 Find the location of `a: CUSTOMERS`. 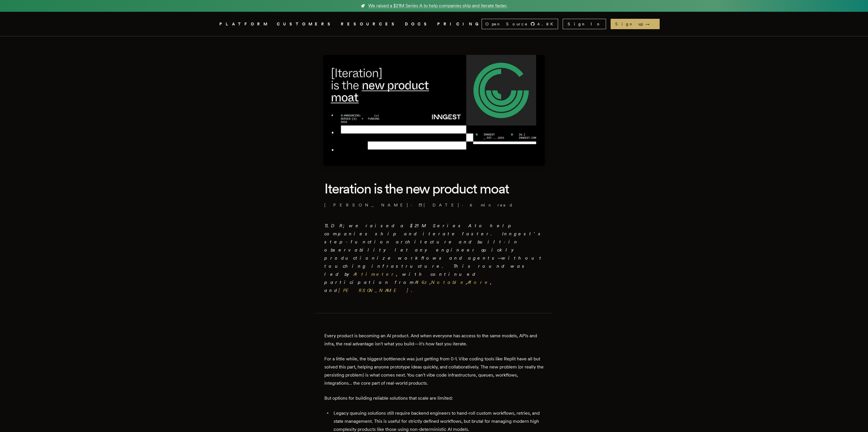

a: CUSTOMERS is located at coordinates (305, 24).